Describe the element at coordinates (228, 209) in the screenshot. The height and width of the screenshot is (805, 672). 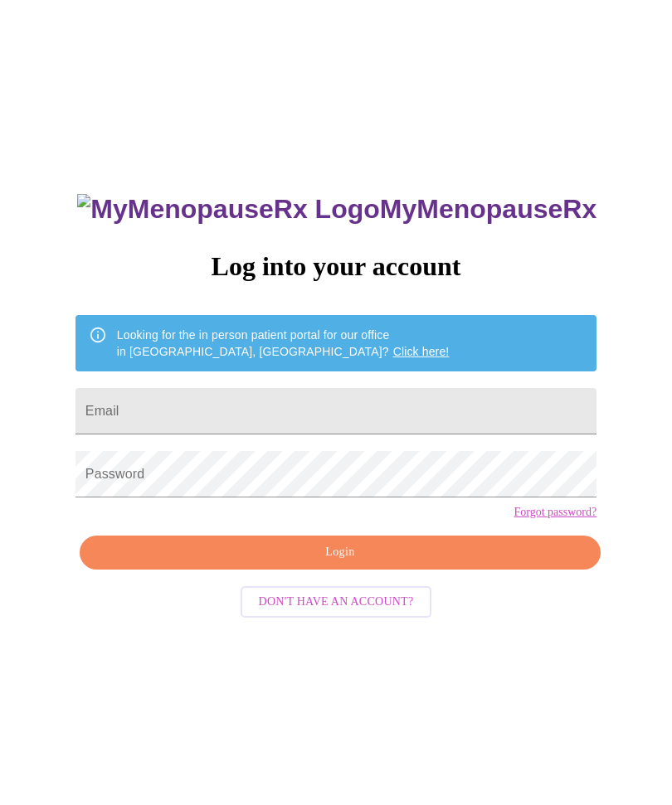
I see `img: MyMenopauseRx Logo` at that location.